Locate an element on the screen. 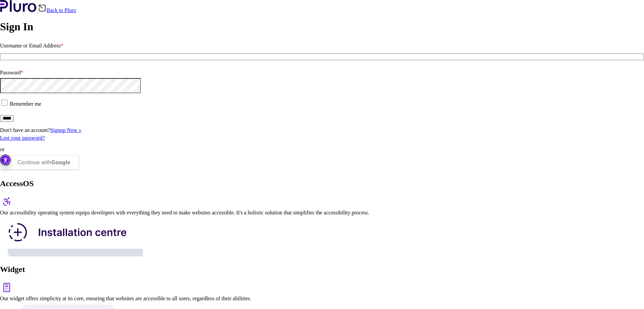 This screenshot has width=644, height=309. a: Signup Now » is located at coordinates (66, 130).